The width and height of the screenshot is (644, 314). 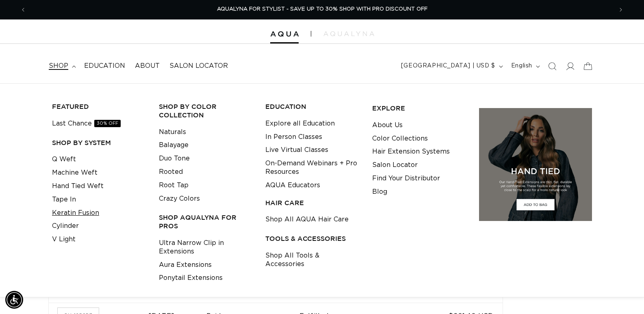 What do you see at coordinates (171, 172) in the screenshot?
I see `a: Rooted` at bounding box center [171, 172].